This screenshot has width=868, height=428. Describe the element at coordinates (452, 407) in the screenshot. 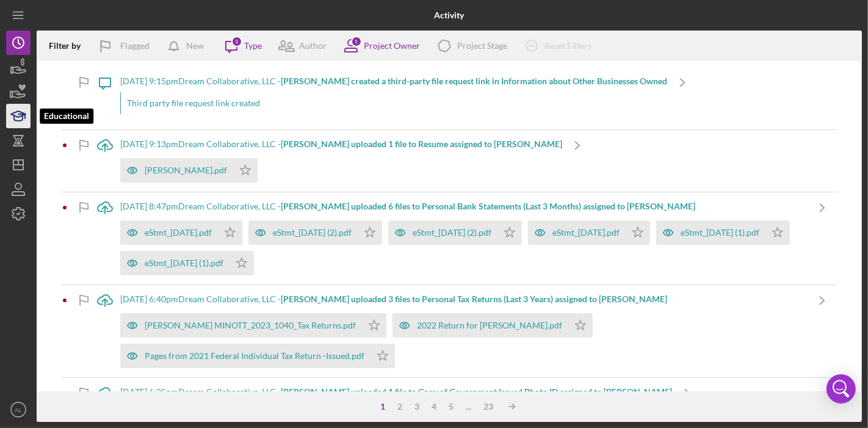

I see `div: 5` at that location.